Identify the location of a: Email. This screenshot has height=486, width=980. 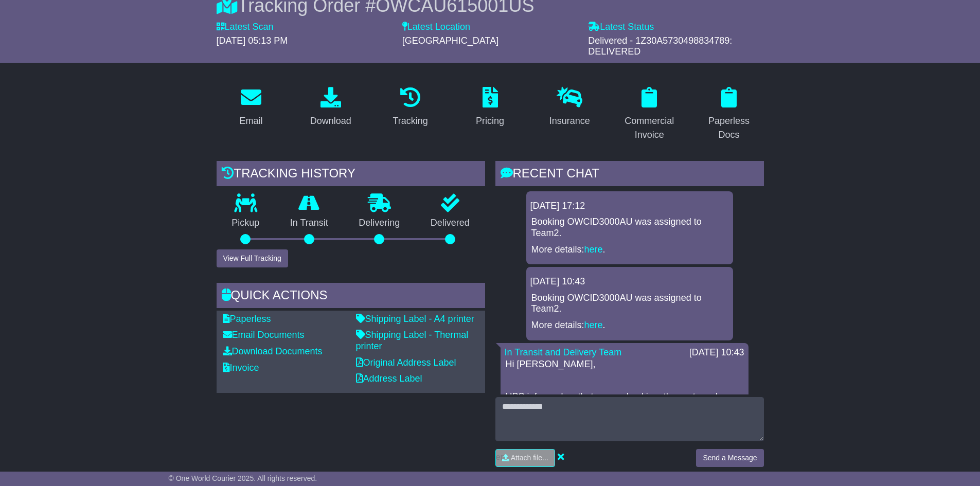
(250, 108).